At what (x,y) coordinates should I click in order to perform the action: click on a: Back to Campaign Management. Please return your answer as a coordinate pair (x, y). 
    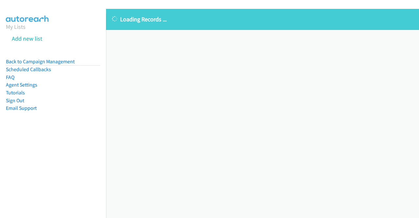
    Looking at the image, I should click on (40, 61).